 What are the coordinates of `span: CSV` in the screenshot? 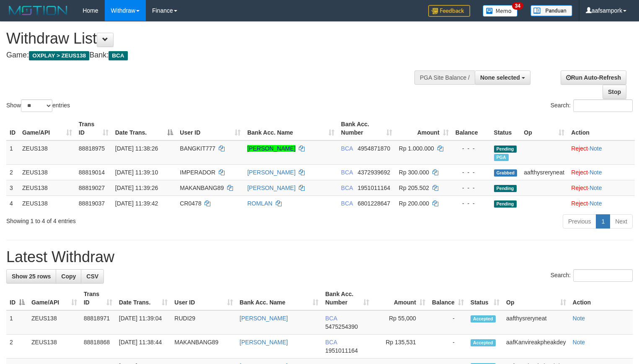 It's located at (92, 276).